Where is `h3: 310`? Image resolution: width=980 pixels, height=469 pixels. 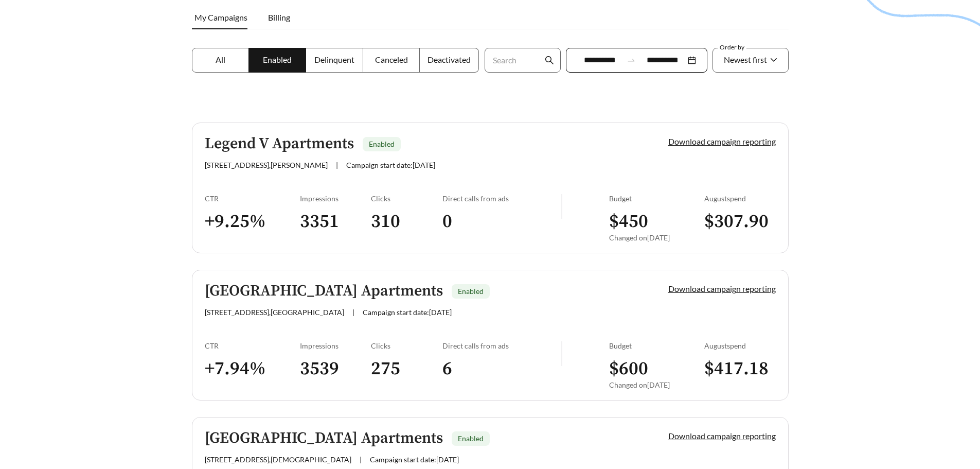
h3: 310 is located at coordinates (406, 221).